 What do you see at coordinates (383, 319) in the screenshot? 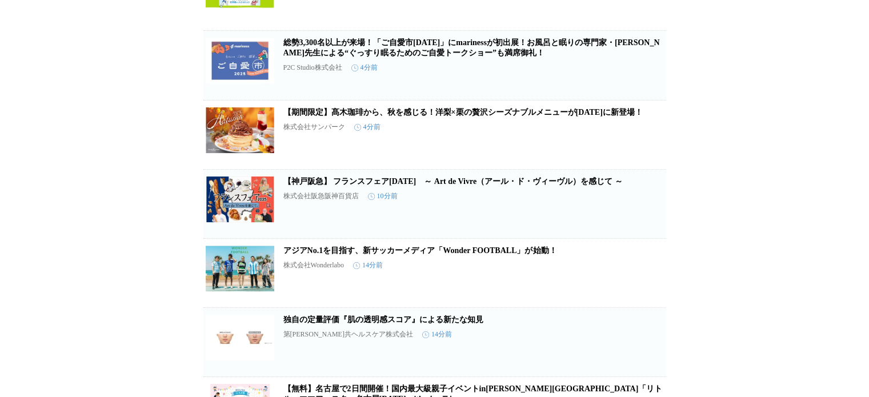
I see `a: 独自の定量評価『肌の透明感スコア』による新たな知見` at bounding box center [383, 319].